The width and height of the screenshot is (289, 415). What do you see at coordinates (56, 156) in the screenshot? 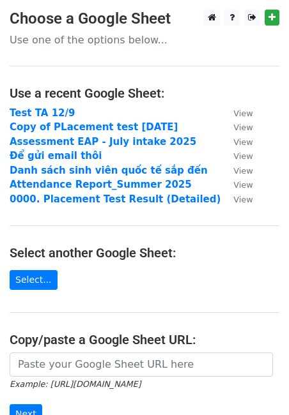
I see `strong: Để gửi email thôi` at bounding box center [56, 156].